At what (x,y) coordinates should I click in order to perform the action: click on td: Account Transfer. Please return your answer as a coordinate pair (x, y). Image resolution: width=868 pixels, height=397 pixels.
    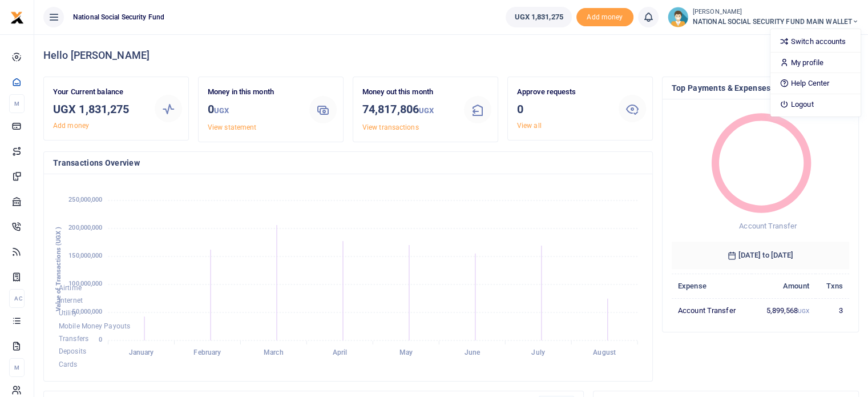
    Looking at the image, I should click on (712, 310).